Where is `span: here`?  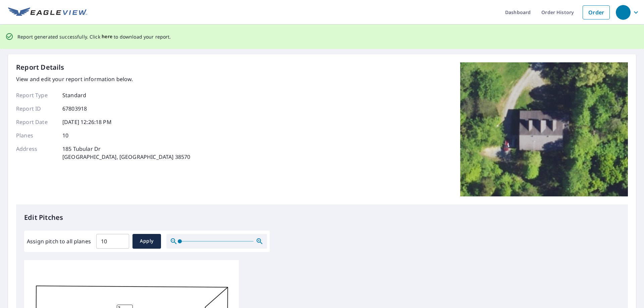 span: here is located at coordinates (107, 36).